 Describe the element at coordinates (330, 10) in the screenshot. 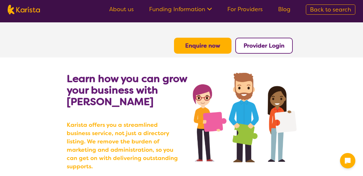

I see `a: Back to search` at that location.